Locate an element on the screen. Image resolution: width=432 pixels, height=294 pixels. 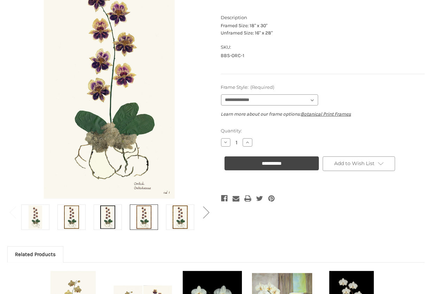
p: Learn more about our frame options: is located at coordinates (323, 114).